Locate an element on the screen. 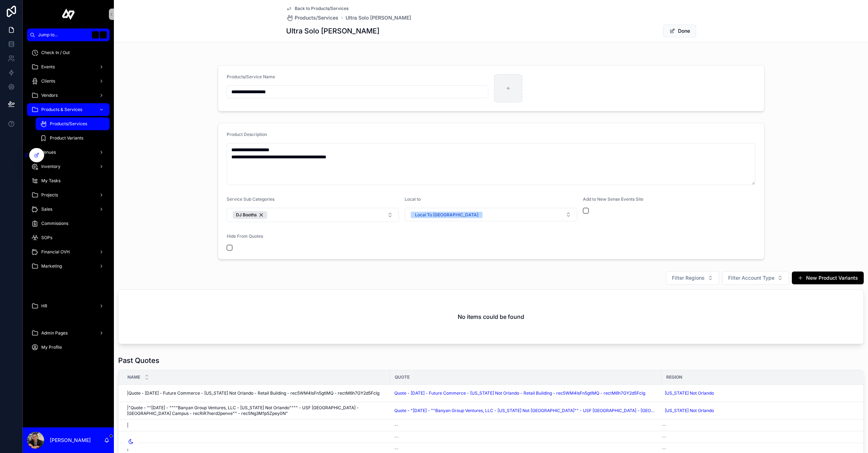 Image resolution: width=868 pixels, height=453 pixels. a: Vendors is located at coordinates (69, 95).